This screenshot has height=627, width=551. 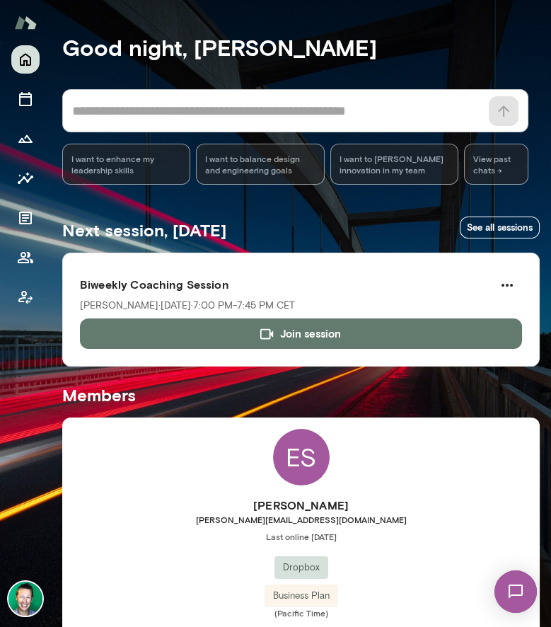 What do you see at coordinates (25, 99) in the screenshot?
I see `button: Sessions` at bounding box center [25, 99].